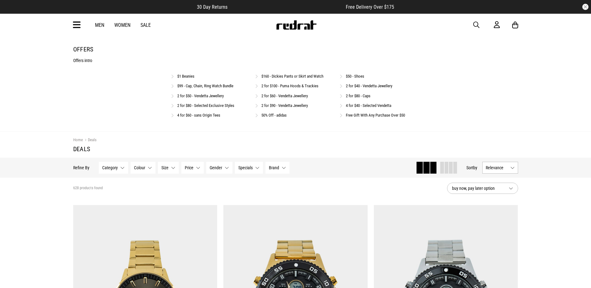 Image resolution: width=591 pixels, height=288 pixels. Describe the element at coordinates (146, 25) in the screenshot. I see `a: Sale` at that location.